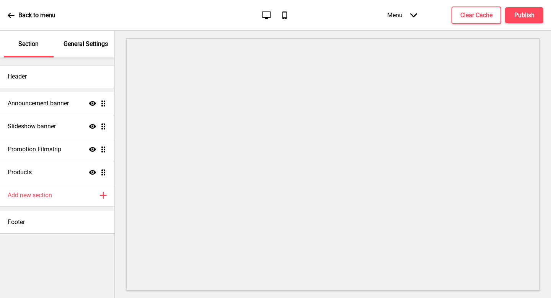 The image size is (551, 298). I want to click on p: General Settings, so click(86, 44).